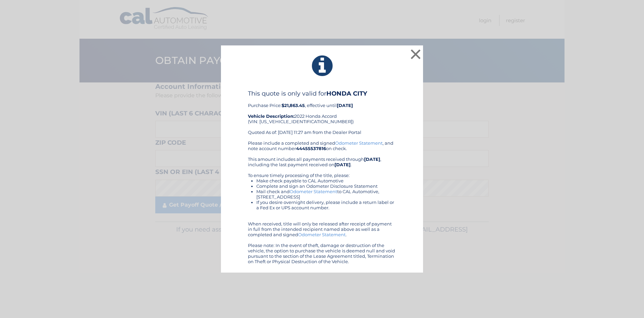  I want to click on div: Please include a completed and signed , and note account number on check. This amount includes al..., so click(322, 202).